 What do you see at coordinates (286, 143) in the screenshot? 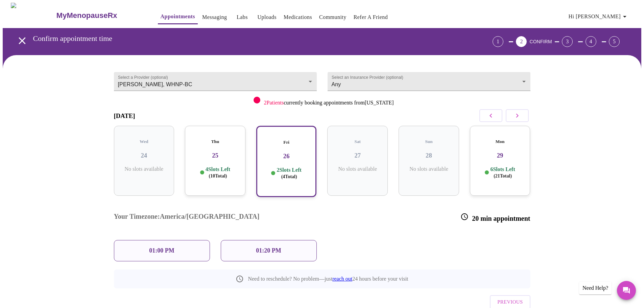
I see `h5: Fri` at bounding box center [286, 143].